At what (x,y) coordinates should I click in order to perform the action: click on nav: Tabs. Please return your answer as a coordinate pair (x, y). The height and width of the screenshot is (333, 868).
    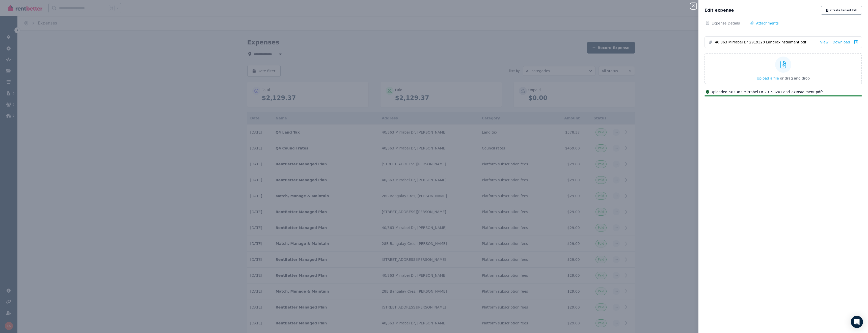
    Looking at the image, I should click on (783, 26).